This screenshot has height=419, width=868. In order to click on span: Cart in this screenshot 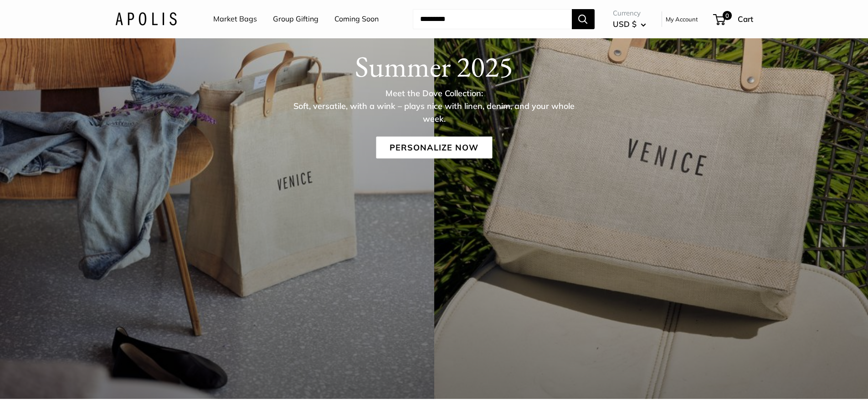, I will do `click(745, 19)`.